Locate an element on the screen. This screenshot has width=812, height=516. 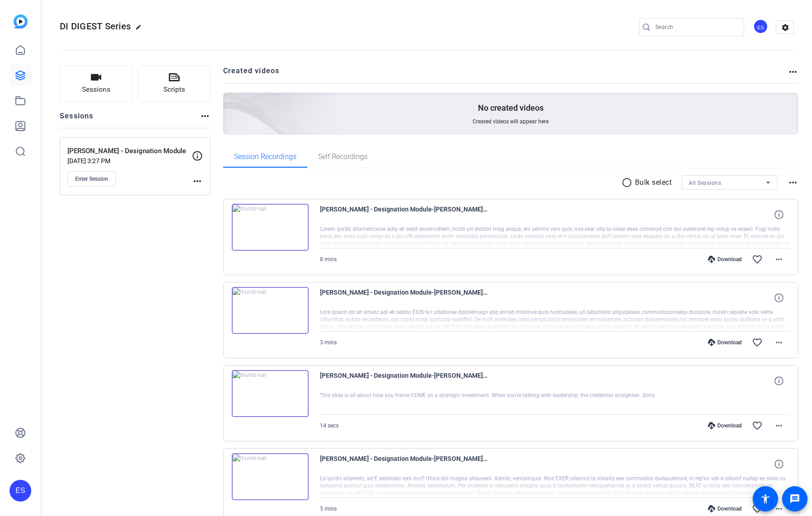
mat-icon: accessibility is located at coordinates (766, 499).